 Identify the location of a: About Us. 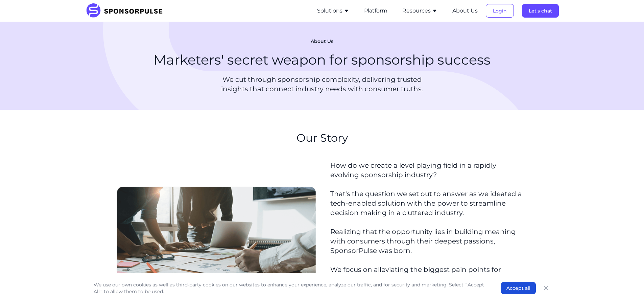
(465, 11).